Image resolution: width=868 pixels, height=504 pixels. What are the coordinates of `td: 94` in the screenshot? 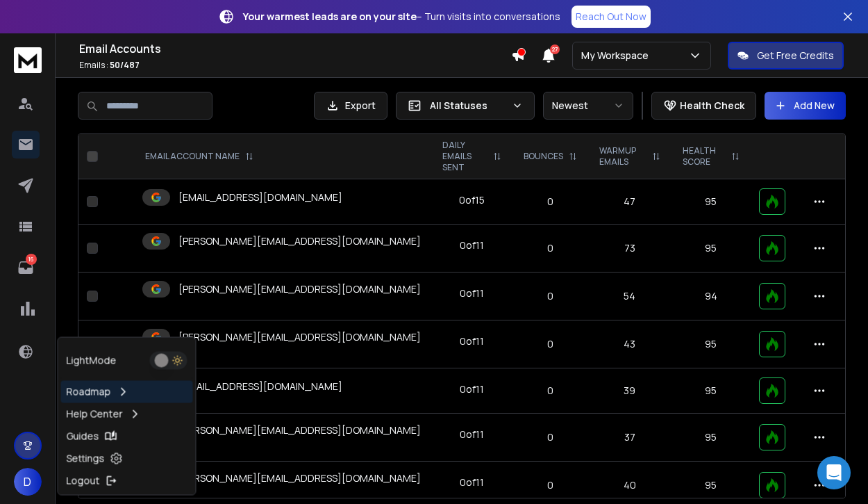 It's located at (712, 296).